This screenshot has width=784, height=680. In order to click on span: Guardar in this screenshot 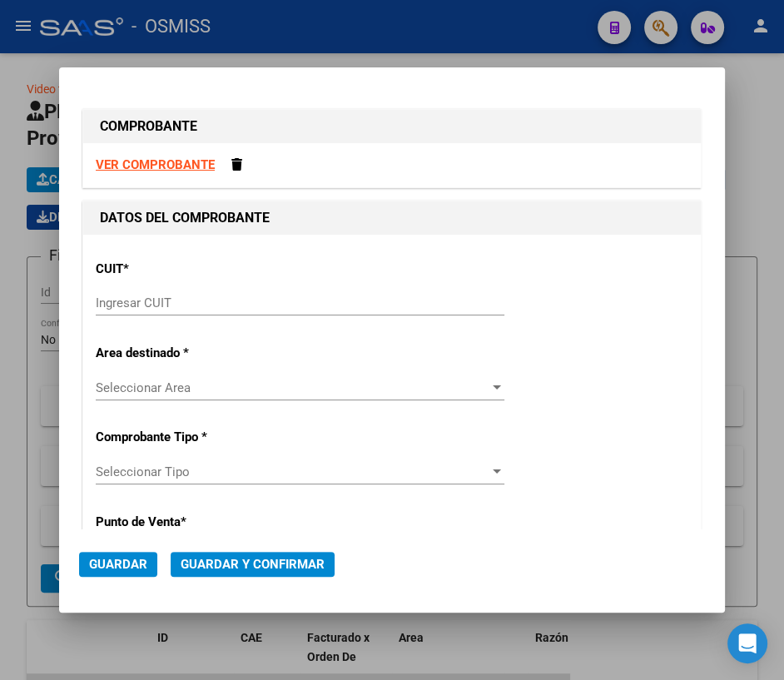, I will do `click(118, 564)`.